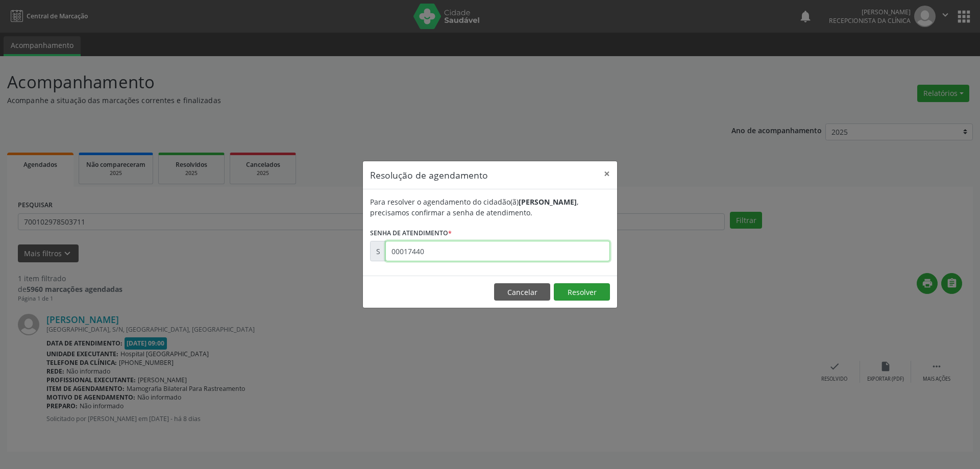 The width and height of the screenshot is (980, 469). Describe the element at coordinates (582, 292) in the screenshot. I see `button: Resolver` at that location.